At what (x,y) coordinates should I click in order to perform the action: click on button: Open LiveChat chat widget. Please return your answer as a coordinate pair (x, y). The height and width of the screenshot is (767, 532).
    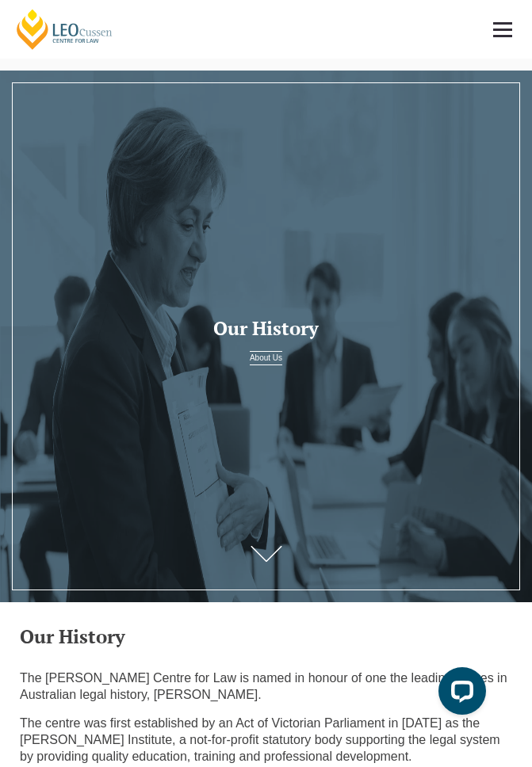
    Looking at the image, I should click on (36, 30).